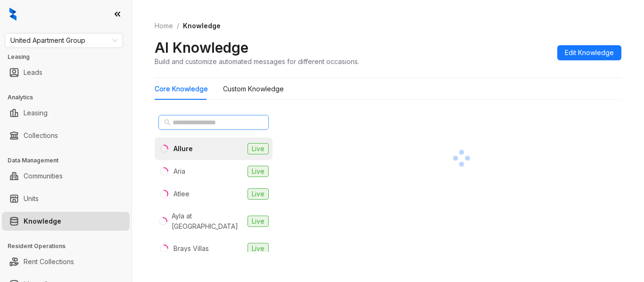  What do you see at coordinates (43, 177) in the screenshot?
I see `a: Communities` at bounding box center [43, 177].